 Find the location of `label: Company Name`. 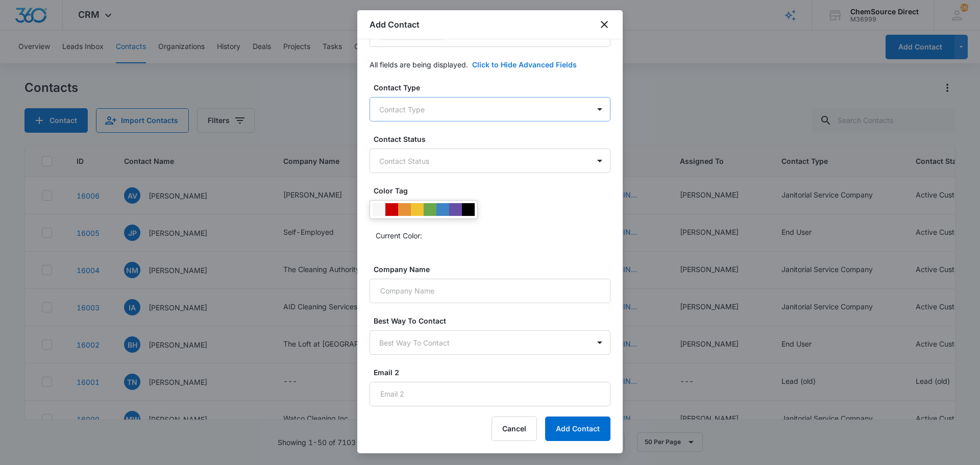

label: Company Name is located at coordinates (494, 269).